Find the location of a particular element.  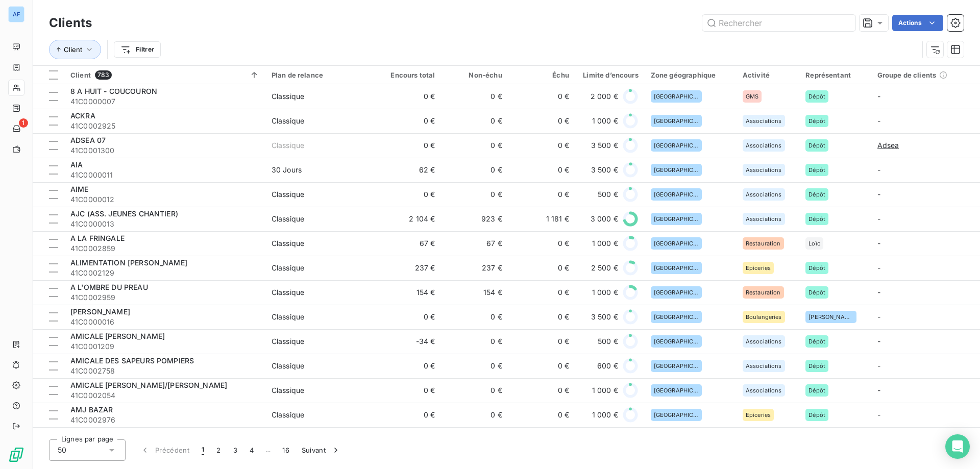

span: AJC (ASS. JEUNES CHANTIER) is located at coordinates (124, 213).